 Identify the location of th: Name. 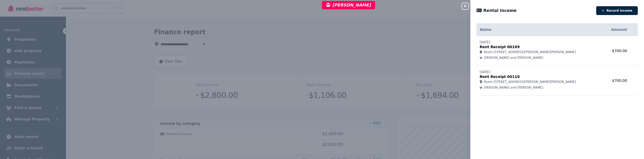
(540, 30).